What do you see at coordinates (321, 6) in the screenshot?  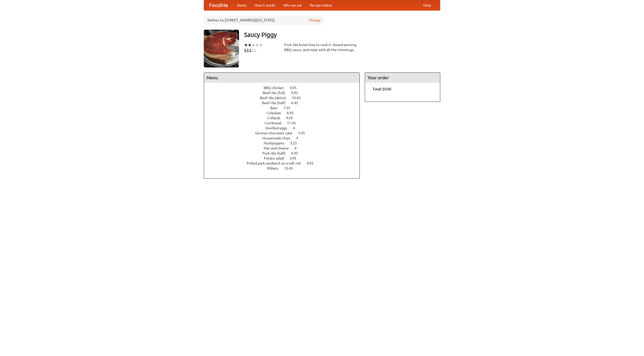 I see `a: Recipe videos` at bounding box center [321, 6].